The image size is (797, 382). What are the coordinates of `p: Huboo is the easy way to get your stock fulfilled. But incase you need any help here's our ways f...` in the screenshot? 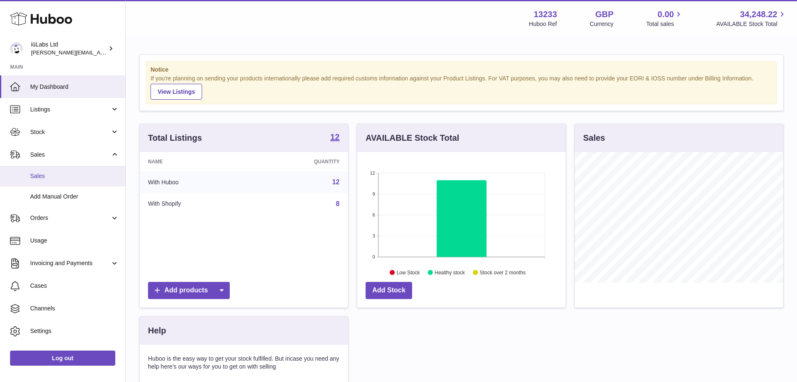 It's located at (244, 363).